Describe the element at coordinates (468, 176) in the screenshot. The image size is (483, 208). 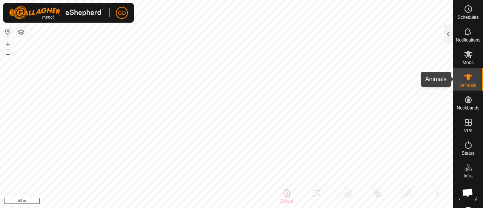
I see `span: Infra` at that location.